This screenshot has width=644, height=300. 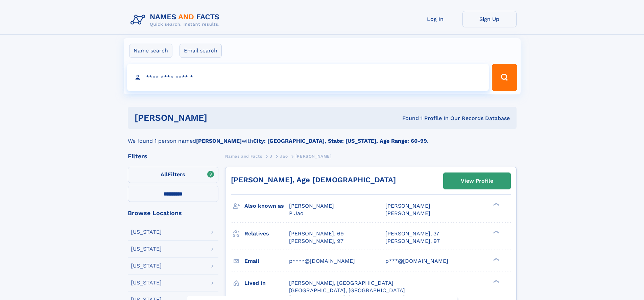 I want to click on a: Sign Up, so click(x=489, y=19).